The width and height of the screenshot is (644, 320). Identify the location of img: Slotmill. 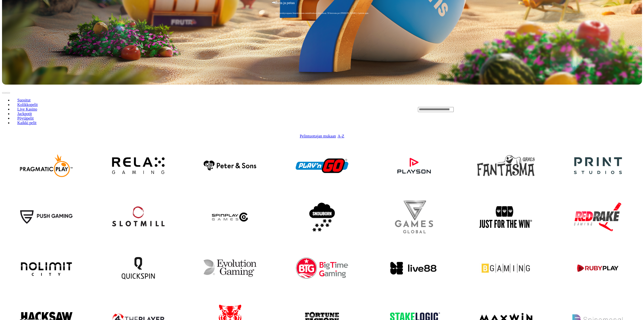
(138, 217).